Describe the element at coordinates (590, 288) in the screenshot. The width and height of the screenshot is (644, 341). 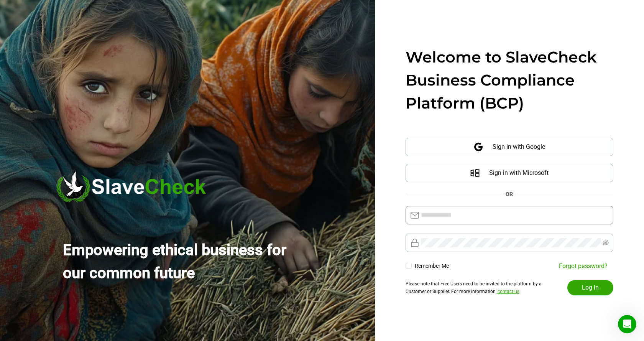
I see `span: Log in` at that location.